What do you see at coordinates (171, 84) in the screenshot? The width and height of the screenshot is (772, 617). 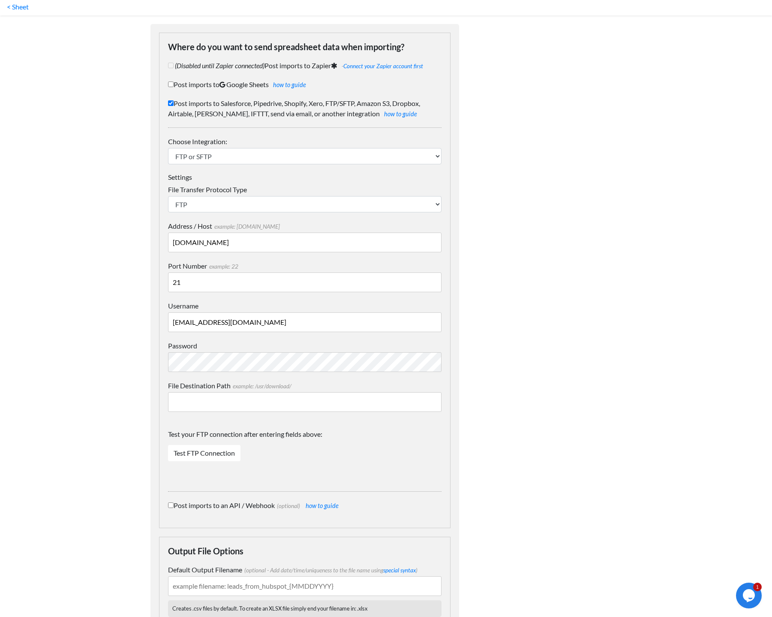 I see `input: Post imports toGoogle Sheetshow to guide` at bounding box center [171, 84].